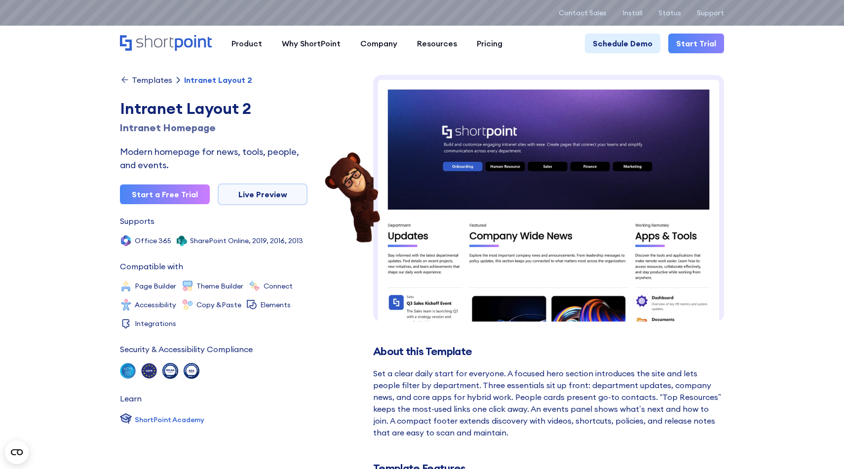 This screenshot has height=469, width=844. Describe the element at coordinates (311, 43) in the screenshot. I see `a: Why ShortPoint` at that location.